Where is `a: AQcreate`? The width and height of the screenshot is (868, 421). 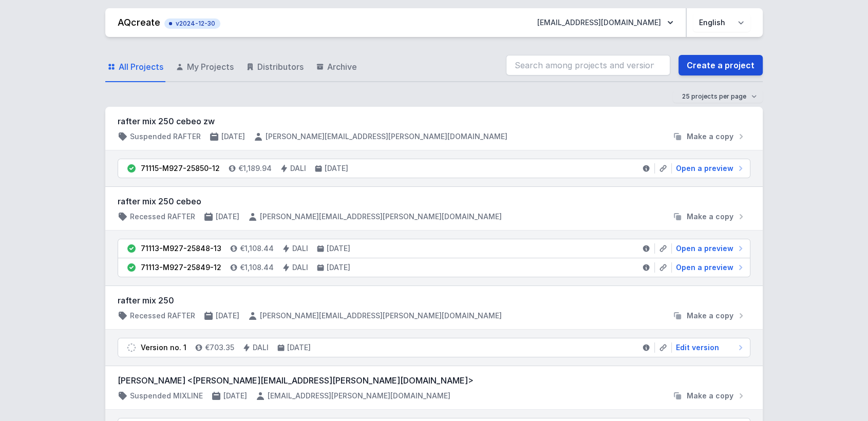 a: AQcreate is located at coordinates (138, 22).